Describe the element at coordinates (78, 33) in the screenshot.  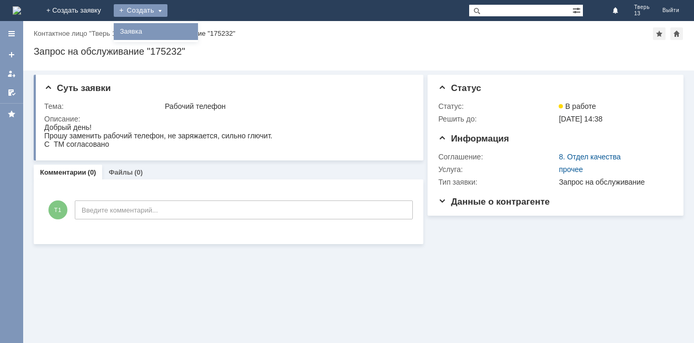
I see `a: Контактное лицо "Тверь 13"` at that location.